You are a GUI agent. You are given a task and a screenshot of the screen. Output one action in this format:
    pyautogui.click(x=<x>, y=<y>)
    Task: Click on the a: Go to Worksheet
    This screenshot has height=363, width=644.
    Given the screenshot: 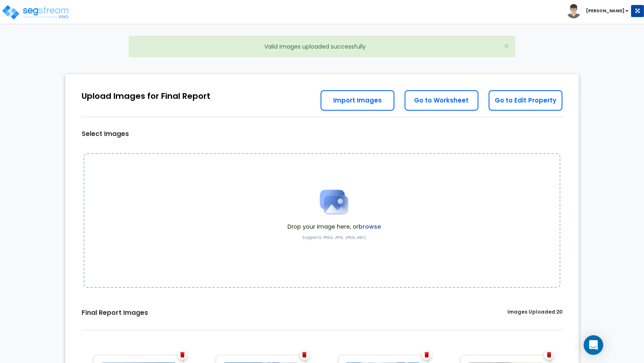 What is the action you would take?
    pyautogui.click(x=441, y=100)
    